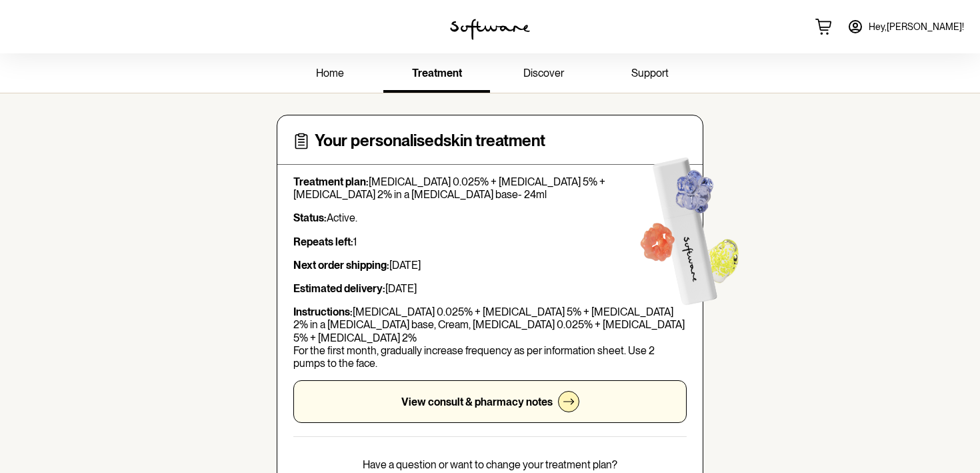 This screenshot has height=473, width=980. I want to click on img: software logo, so click(490, 30).